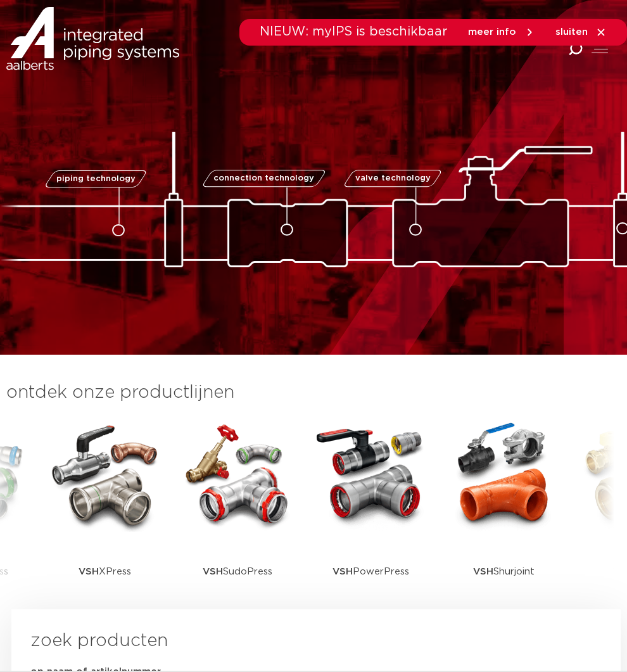 The width and height of the screenshot is (627, 672). I want to click on p: PowerPress, so click(371, 572).